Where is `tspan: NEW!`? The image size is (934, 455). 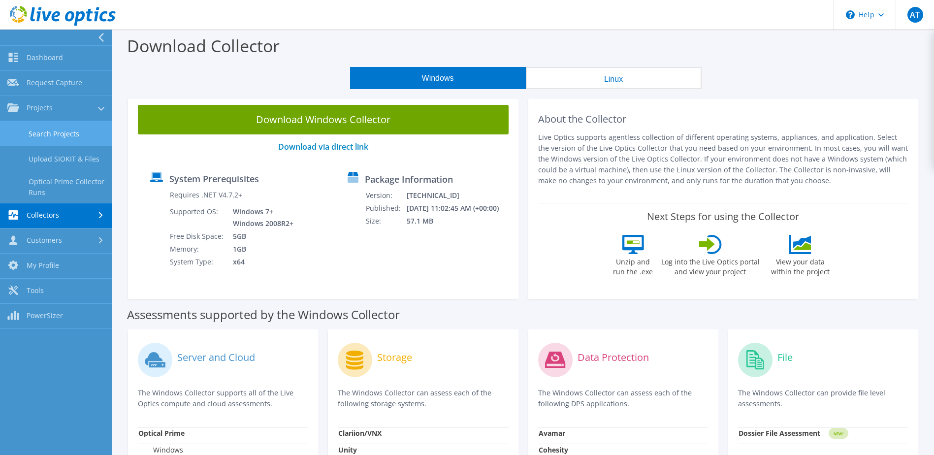 tspan: NEW! is located at coordinates (838, 433).